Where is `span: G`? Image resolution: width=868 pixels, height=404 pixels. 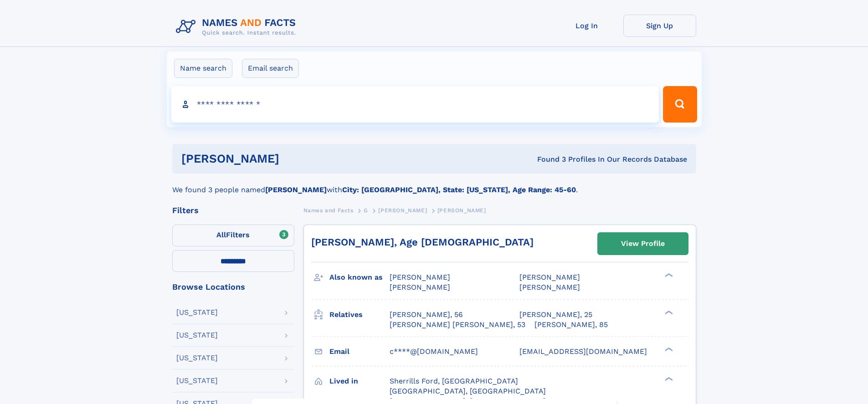
span: G is located at coordinates (366, 210).